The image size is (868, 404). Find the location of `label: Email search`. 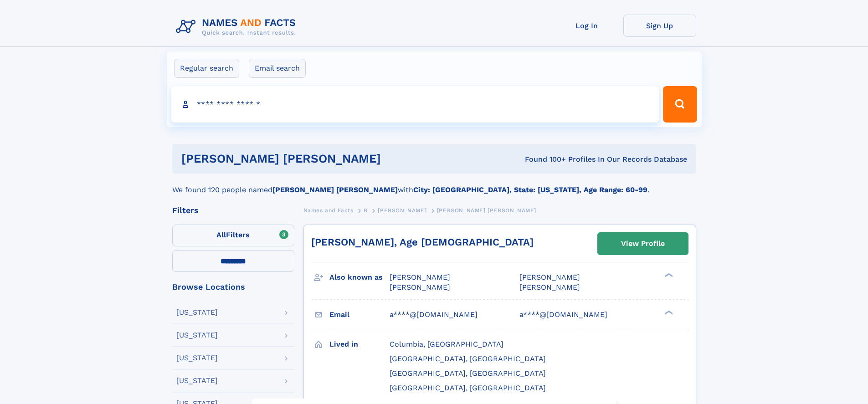

label: Email search is located at coordinates (277, 68).